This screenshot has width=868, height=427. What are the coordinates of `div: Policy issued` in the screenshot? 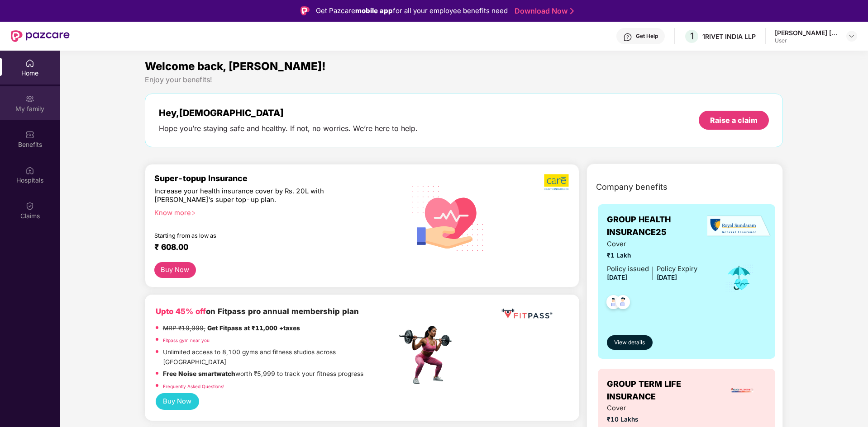 It's located at (627, 269).